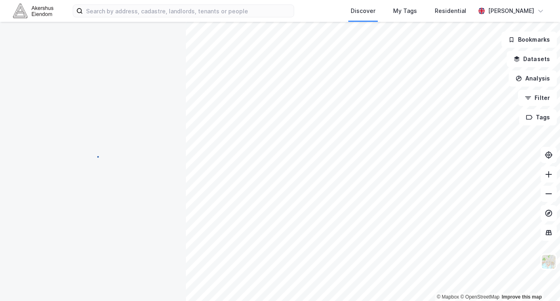 This screenshot has width=560, height=301. I want to click on a: Mapbox, so click(448, 297).